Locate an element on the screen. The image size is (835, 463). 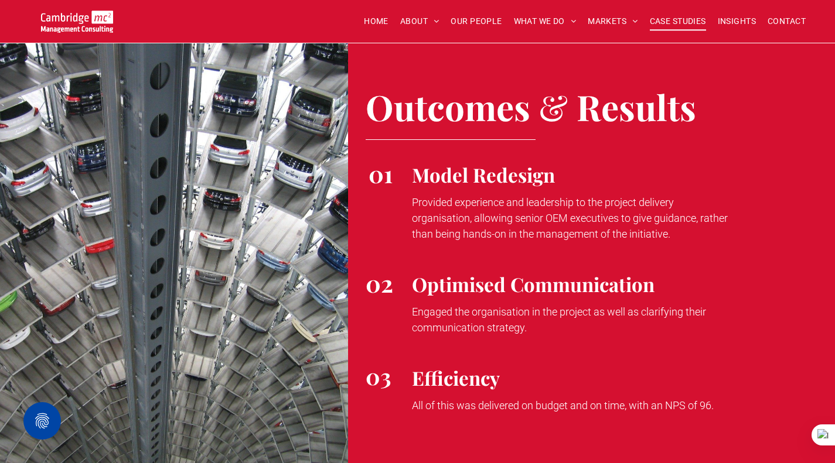
span: Outcomes is located at coordinates (448, 107).